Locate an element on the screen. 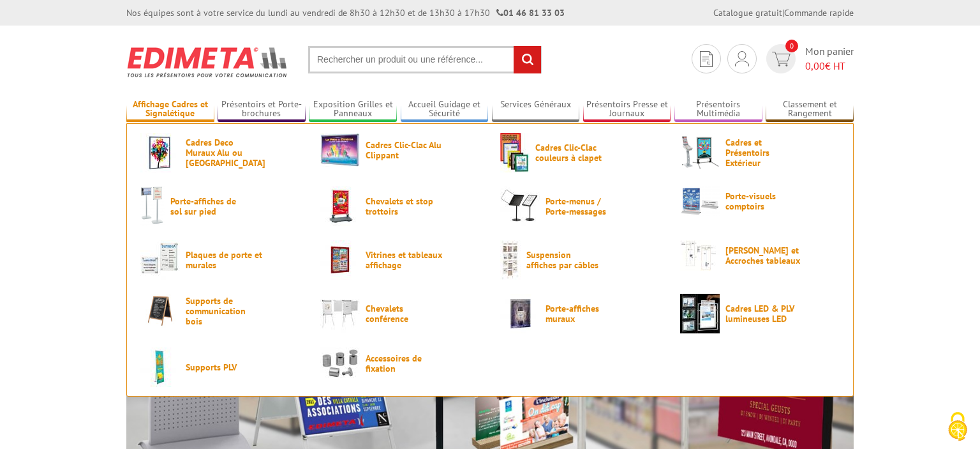 The image size is (980, 449). input: Rechercher un produit ou une référence... is located at coordinates (425, 59).